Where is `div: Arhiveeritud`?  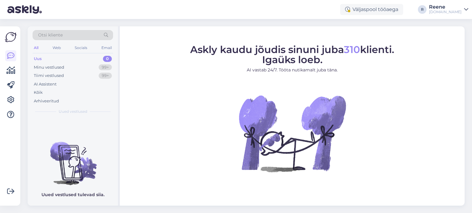 div: Arhiveeritud is located at coordinates (46, 101).